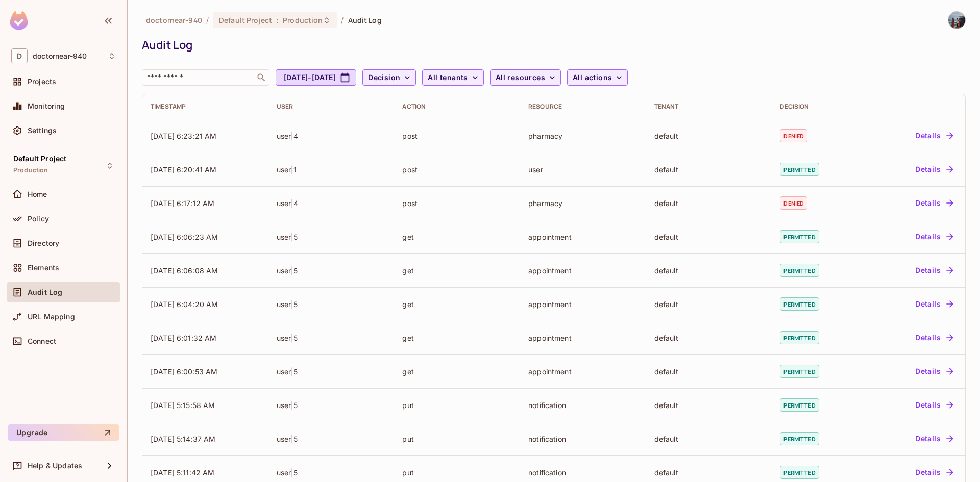 The height and width of the screenshot is (482, 980). I want to click on img: Genbold Gansukh, so click(956, 20).